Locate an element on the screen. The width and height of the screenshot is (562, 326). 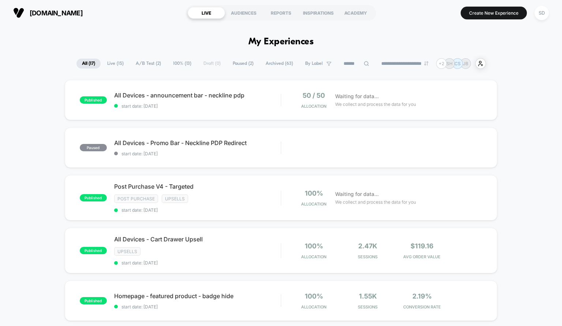
span: 2.19% is located at coordinates (422, 296).